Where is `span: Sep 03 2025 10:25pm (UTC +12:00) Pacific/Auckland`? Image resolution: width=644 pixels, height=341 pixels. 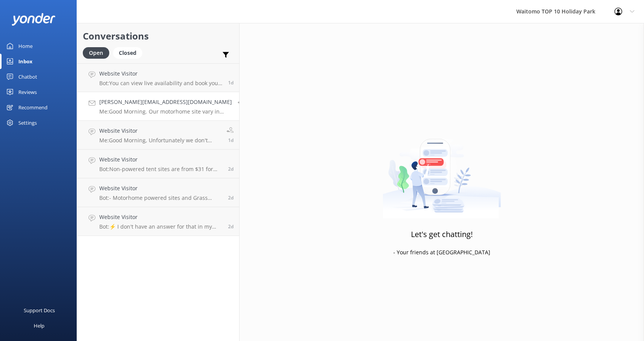 span: Sep 03 2025 10:25pm (UTC +12:00) Pacific/Auckland is located at coordinates (231, 226).